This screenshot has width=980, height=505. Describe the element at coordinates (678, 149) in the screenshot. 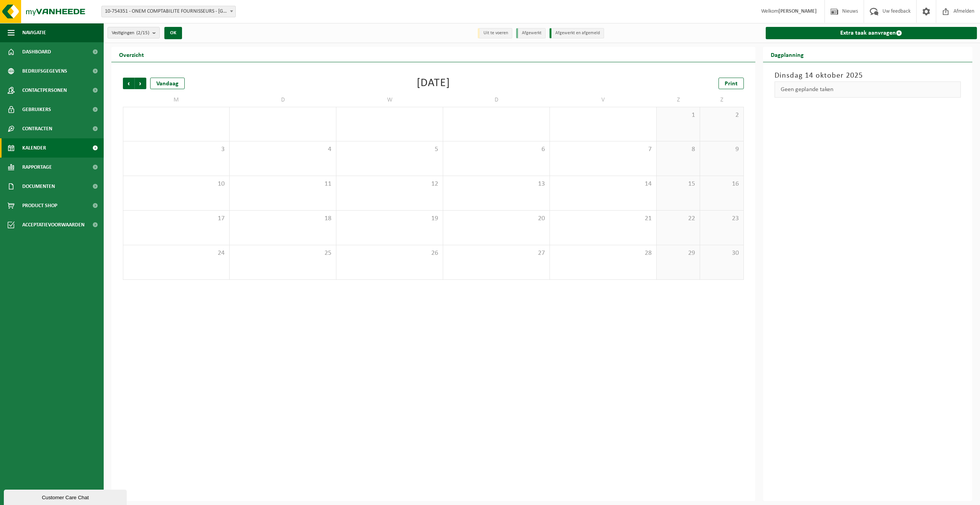

I see `span: 8` at that location.